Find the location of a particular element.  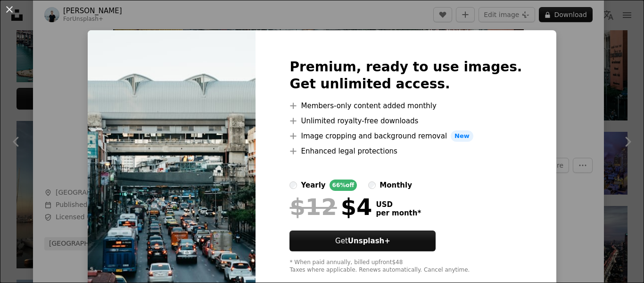

div: * When paid annually, billed upfront $48 Taxes where applicable. Renews automatically. Cancel any... is located at coordinates (405, 266).